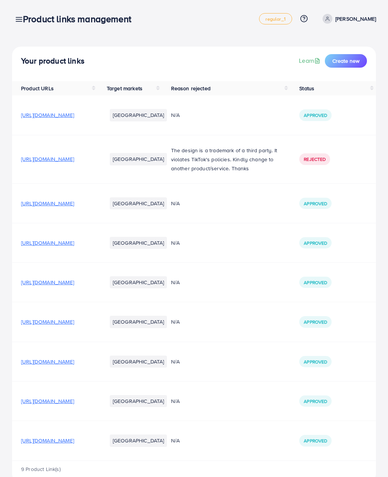 The height and width of the screenshot is (477, 388). What do you see at coordinates (191, 88) in the screenshot?
I see `span: Reason rejected` at bounding box center [191, 88].